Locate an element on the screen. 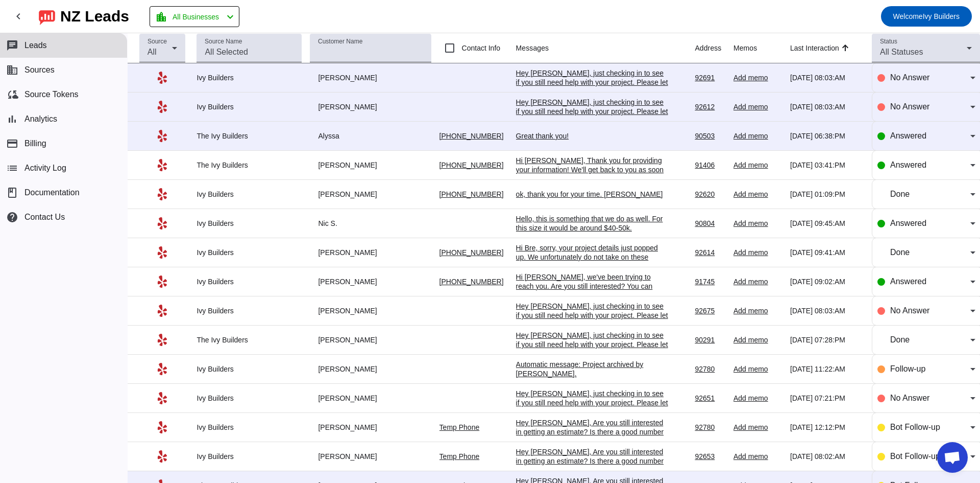 Image resolution: width=980 pixels, height=483 pixels. div: 92620 is located at coordinates (710, 194).